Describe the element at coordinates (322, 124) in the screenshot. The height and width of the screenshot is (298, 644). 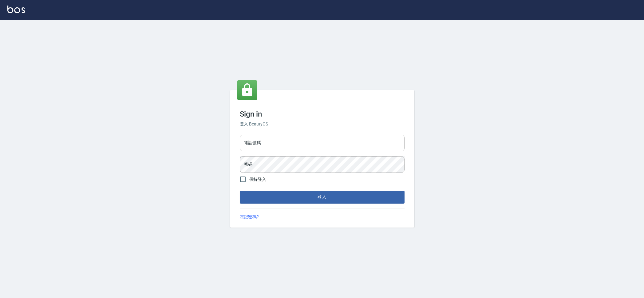
I see `h6: 登入 BeautyOS` at that location.